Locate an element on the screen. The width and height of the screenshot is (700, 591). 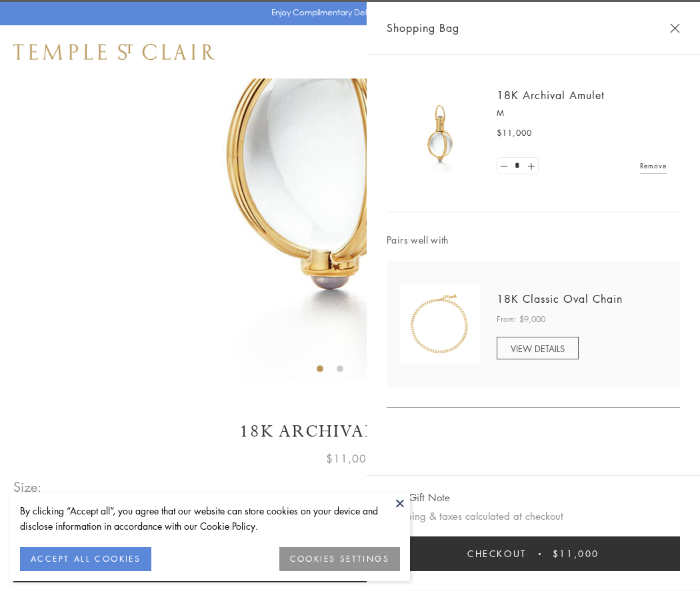
span: Shopping Bag is located at coordinates (422, 28).